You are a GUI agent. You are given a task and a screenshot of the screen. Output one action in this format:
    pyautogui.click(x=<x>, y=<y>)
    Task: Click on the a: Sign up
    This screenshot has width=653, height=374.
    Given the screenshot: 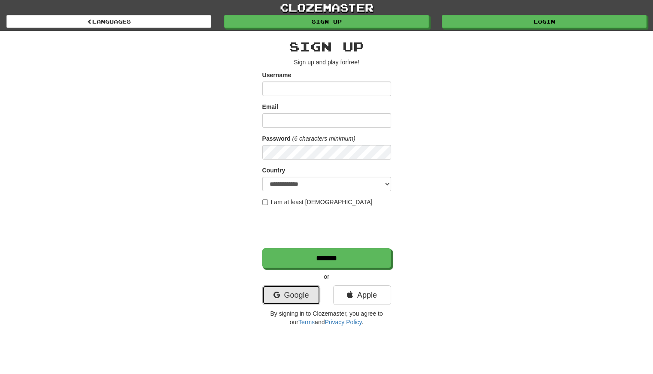 What is the action you would take?
    pyautogui.click(x=326, y=21)
    